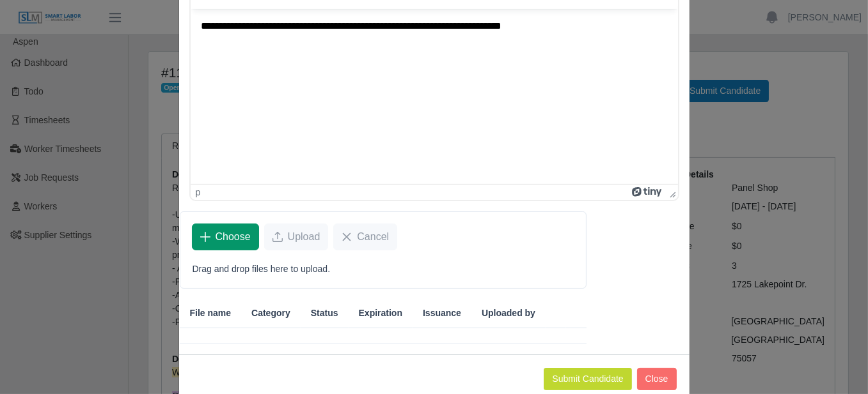 The width and height of the screenshot is (868, 394). Describe the element at coordinates (325, 313) in the screenshot. I see `span: Status` at that location.